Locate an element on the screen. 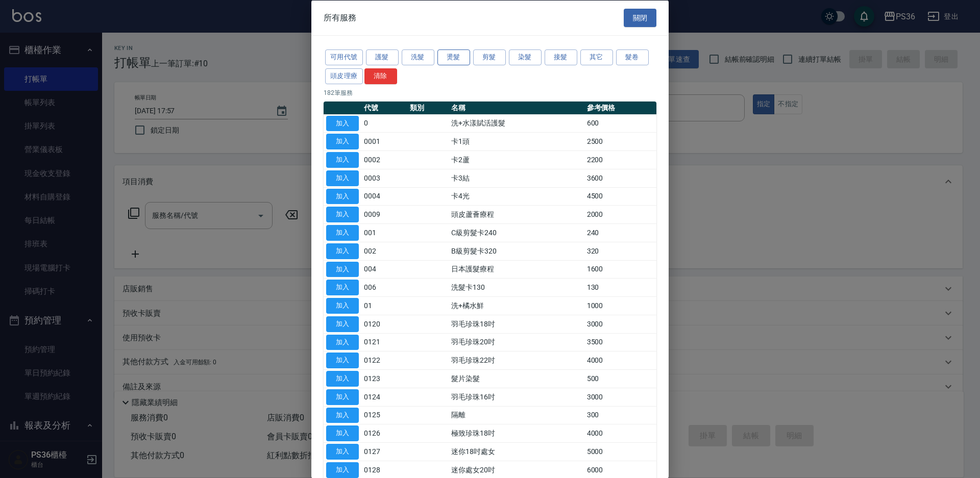  td: 001 is located at coordinates (385, 233).